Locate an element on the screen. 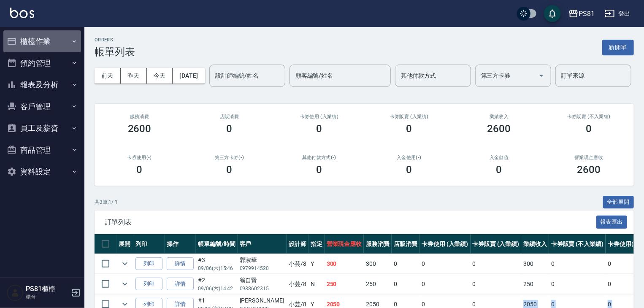 This screenshot has height=308, width=644. th: 客戶 is located at coordinates (262, 244).